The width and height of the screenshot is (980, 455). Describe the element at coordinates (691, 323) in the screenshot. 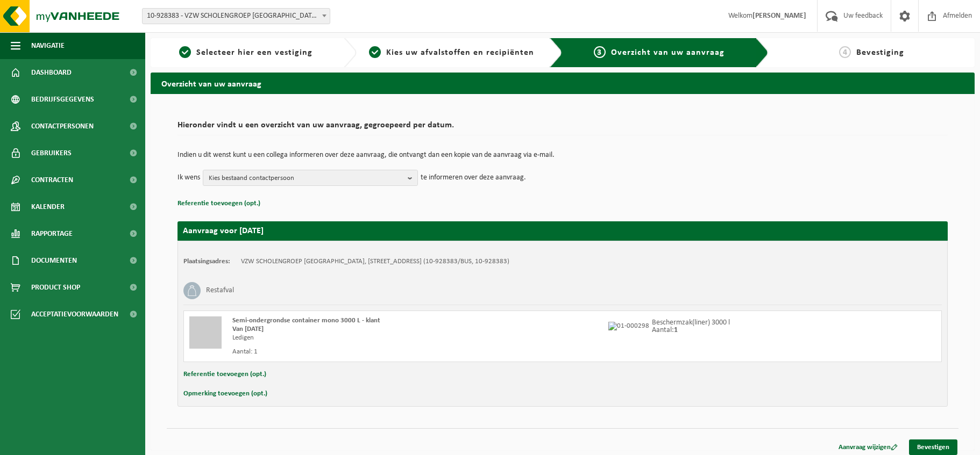

I see `p: Beschermzak(liner) 3000 l` at that location.